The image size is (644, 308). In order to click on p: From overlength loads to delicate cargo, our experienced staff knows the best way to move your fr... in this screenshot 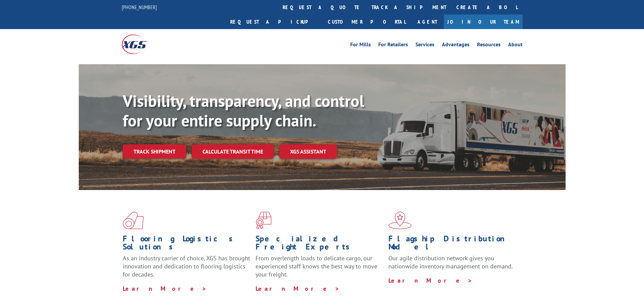, I will do `click(320, 269)`.